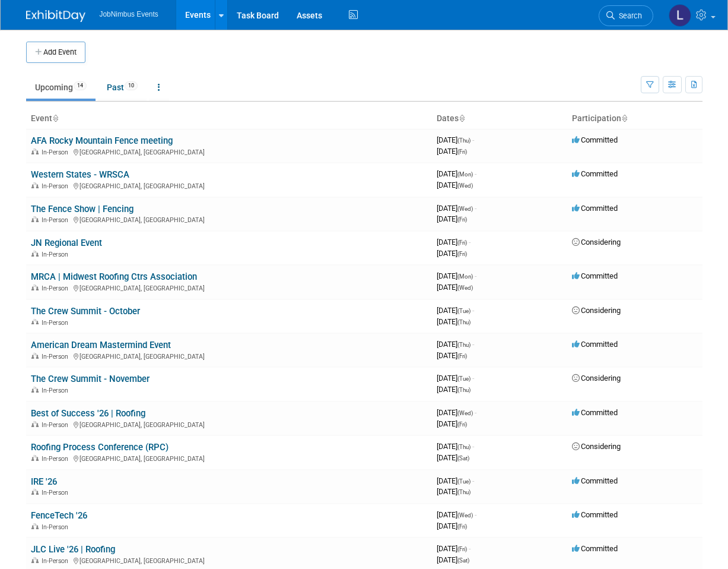  Describe the element at coordinates (229, 119) in the screenshot. I see `th: Event` at that location.